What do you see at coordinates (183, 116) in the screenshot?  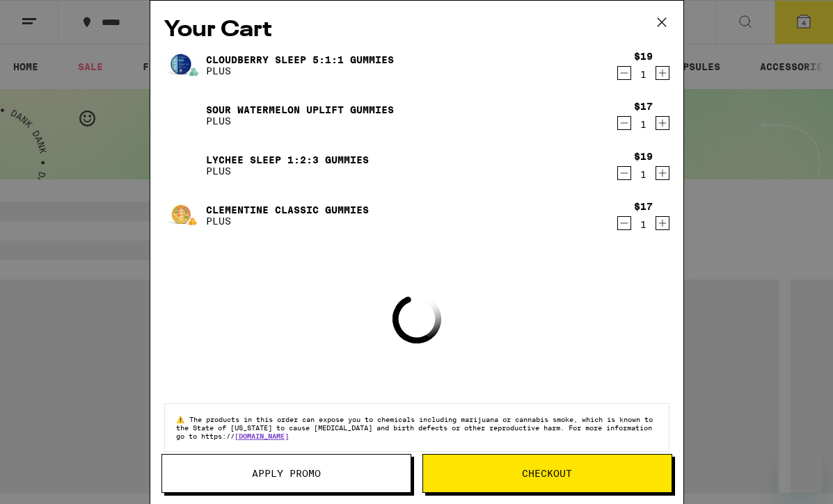 I see `img: Sour Watermelon UPLIFT Gummies` at bounding box center [183, 116].